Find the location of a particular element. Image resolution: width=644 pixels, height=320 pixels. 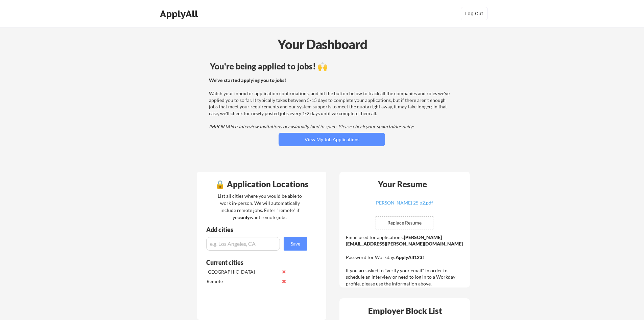

div: You're being applied to jobs! 🙌 is located at coordinates (332, 66).